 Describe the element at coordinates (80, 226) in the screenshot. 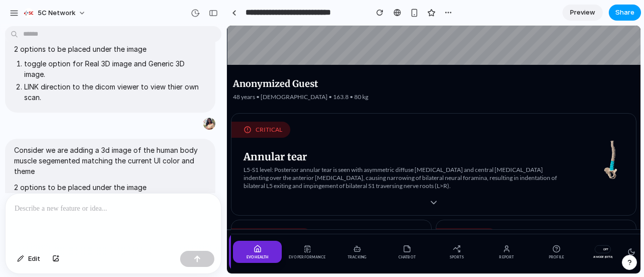

I see `button: EVO Performance` at that location.